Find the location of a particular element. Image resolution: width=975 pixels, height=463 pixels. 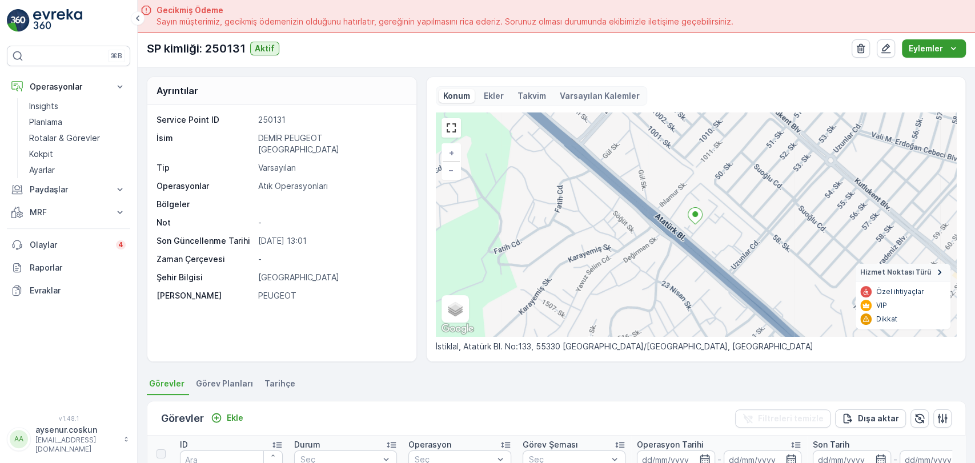

img: logo is located at coordinates (18, 21).